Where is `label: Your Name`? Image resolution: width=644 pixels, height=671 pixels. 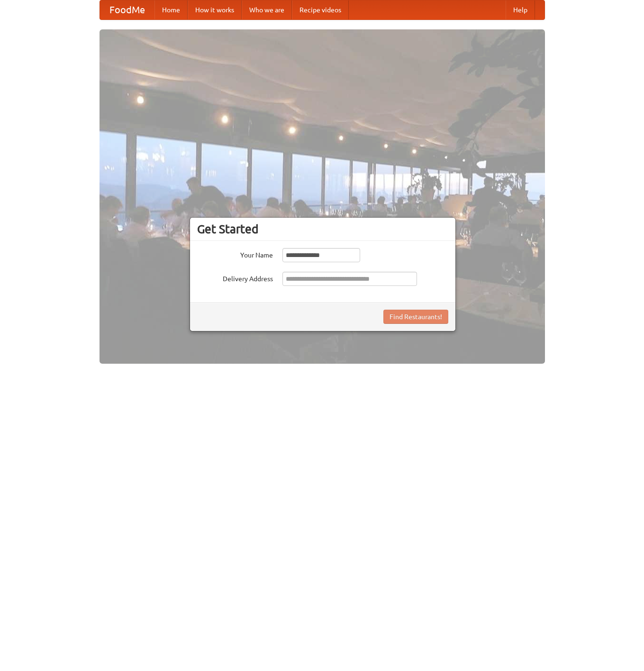
label: Your Name is located at coordinates (235, 253).